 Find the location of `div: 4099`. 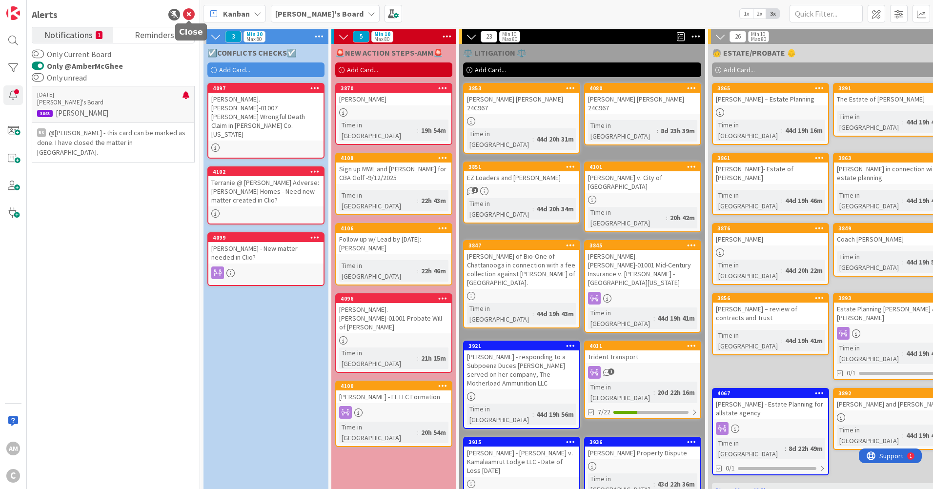

div: 4099 is located at coordinates (266, 238).